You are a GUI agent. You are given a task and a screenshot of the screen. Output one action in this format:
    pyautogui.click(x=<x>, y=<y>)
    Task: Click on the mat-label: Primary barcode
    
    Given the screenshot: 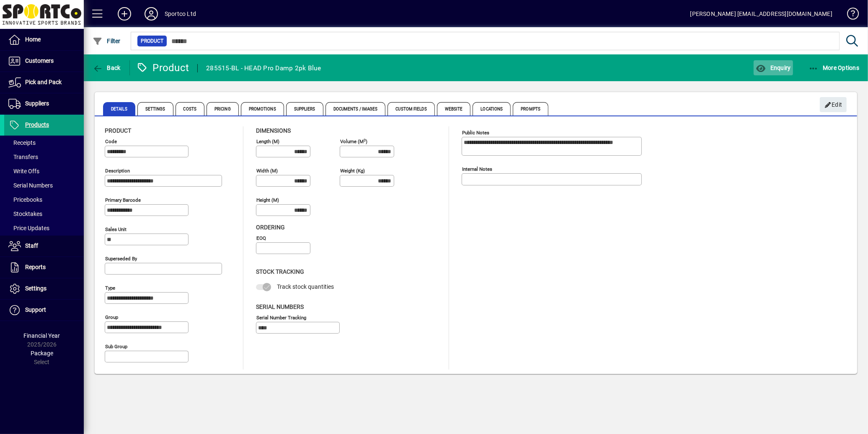 What is the action you would take?
    pyautogui.click(x=123, y=200)
    